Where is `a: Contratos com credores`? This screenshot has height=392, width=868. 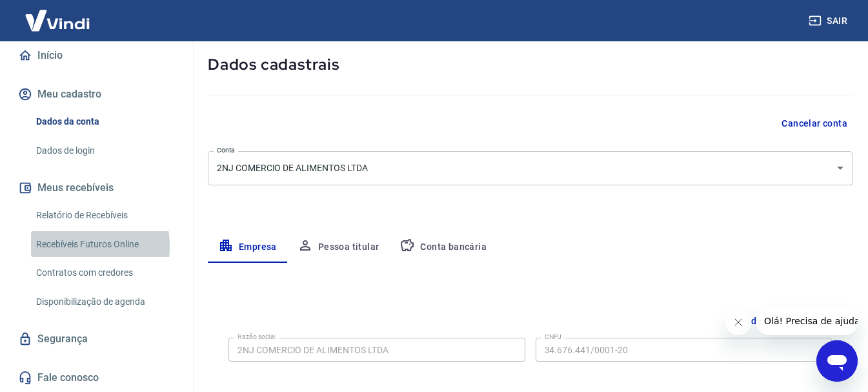 a: Contratos com credores is located at coordinates (104, 272).